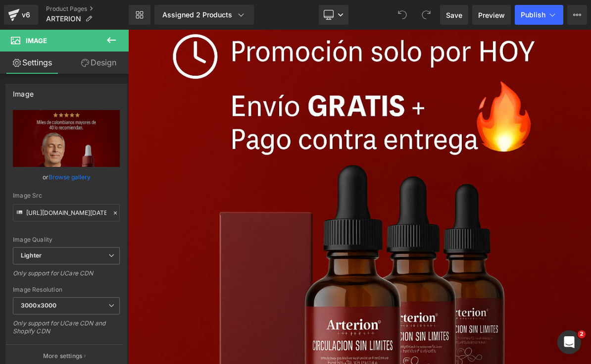  Describe the element at coordinates (582, 334) in the screenshot. I see `span: 2` at that location.